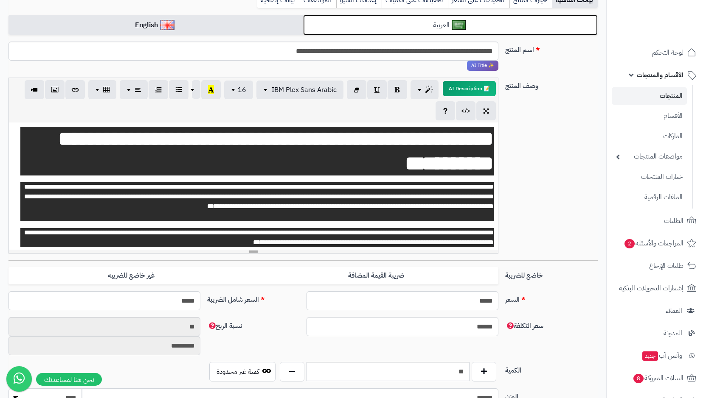 Image resolution: width=706 pixels, height=398 pixels. What do you see at coordinates (156, 25) in the screenshot?
I see `a: English` at bounding box center [156, 25].